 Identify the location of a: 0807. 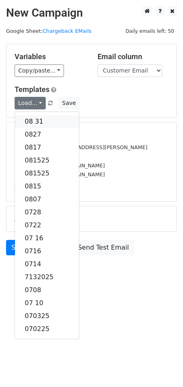
(47, 199).